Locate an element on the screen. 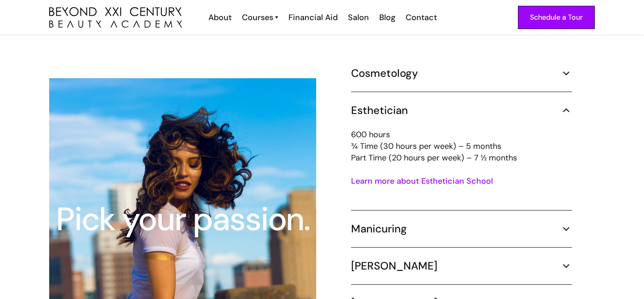  div: About is located at coordinates (220, 18).